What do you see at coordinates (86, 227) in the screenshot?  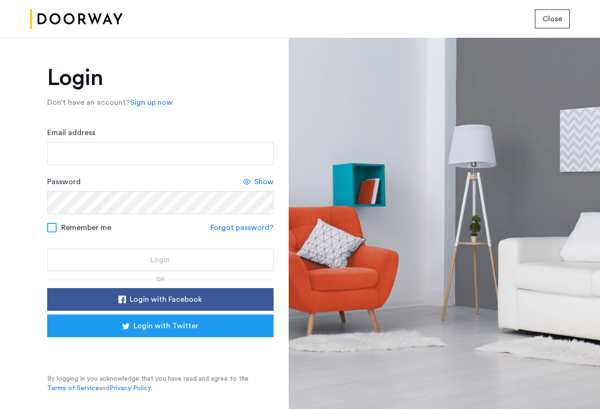 I see `span: Remember me` at bounding box center [86, 227].